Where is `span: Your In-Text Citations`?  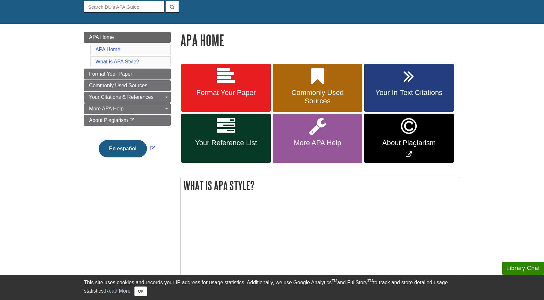
span: Your In-Text Citations is located at coordinates (409, 93).